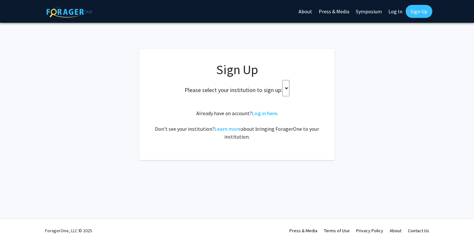 The image size is (474, 242). What do you see at coordinates (68, 231) in the screenshot?
I see `div: ForagerOne, LLC © 2025` at bounding box center [68, 231].